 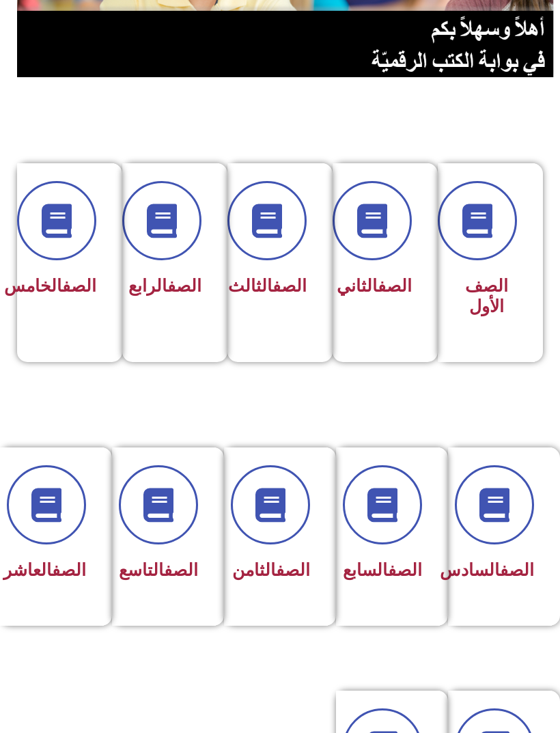 What do you see at coordinates (374, 286) in the screenshot?
I see `span: الثاني` at bounding box center [374, 286].